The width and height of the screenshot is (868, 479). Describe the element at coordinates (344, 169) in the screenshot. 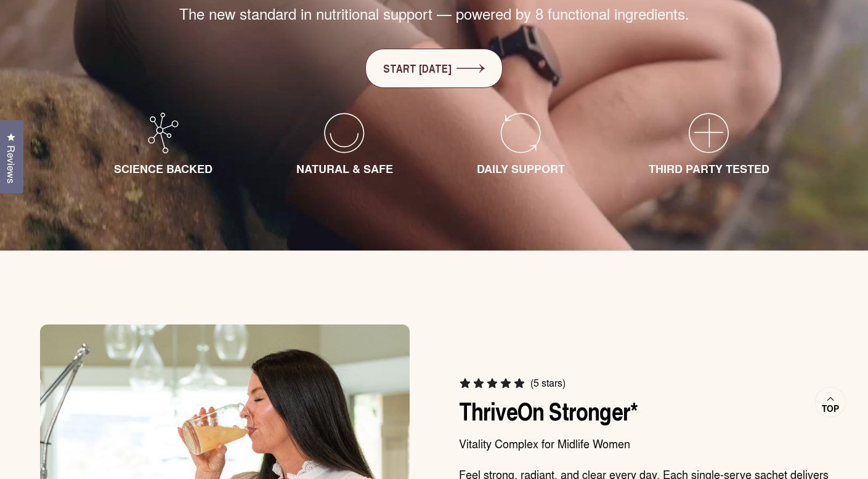

I see `span: NATURAL & SAFE` at that location.